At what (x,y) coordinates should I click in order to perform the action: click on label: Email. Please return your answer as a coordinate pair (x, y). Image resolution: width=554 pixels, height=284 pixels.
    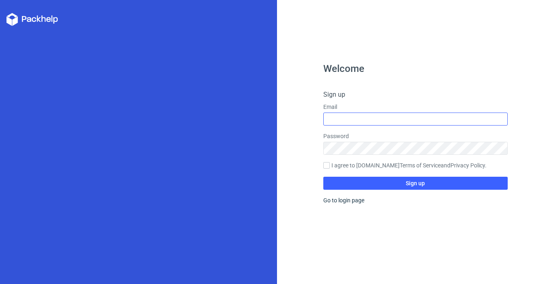
    Looking at the image, I should click on (416, 107).